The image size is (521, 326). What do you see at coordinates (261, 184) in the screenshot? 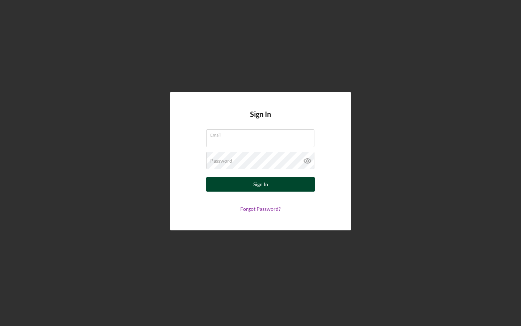
I see `button: Sign In` at bounding box center [261, 184].